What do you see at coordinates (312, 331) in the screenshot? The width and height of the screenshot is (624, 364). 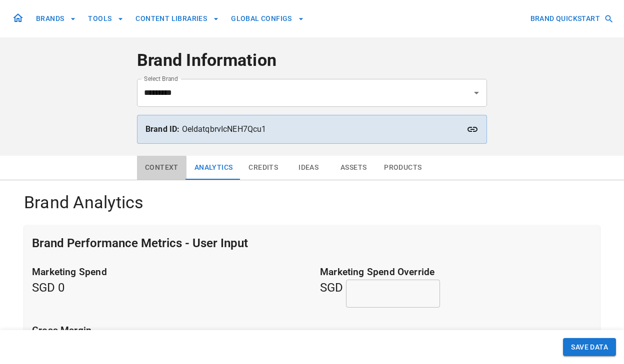 I see `p: Gross margin` at bounding box center [312, 331].